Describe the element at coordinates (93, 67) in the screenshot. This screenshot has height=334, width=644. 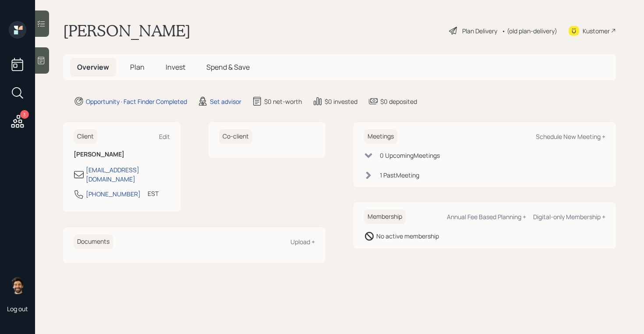
I see `span: Overview` at that location.